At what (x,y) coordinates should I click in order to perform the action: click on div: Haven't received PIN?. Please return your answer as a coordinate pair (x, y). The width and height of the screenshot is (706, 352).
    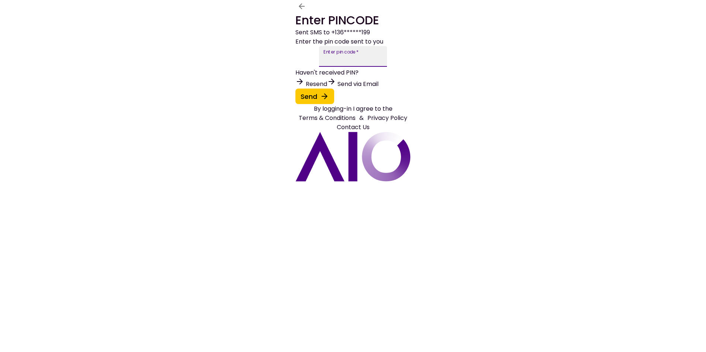
    Looking at the image, I should click on (353, 72).